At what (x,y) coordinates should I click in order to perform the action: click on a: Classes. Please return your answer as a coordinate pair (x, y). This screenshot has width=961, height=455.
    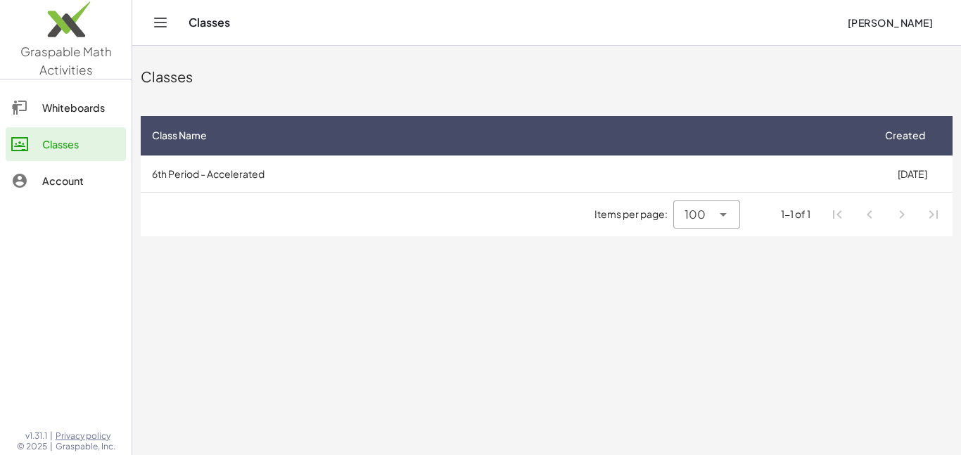
    Looking at the image, I should click on (65, 144).